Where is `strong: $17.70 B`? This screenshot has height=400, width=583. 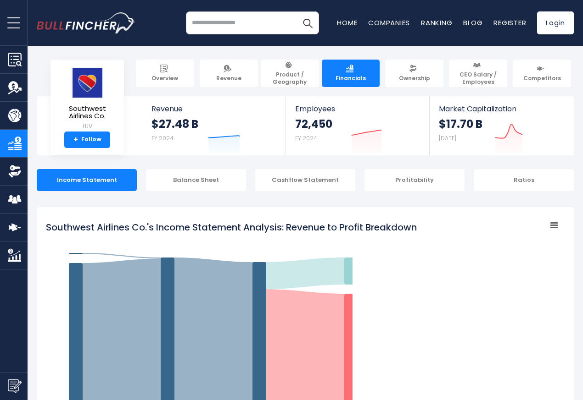
strong: $17.70 B is located at coordinates (460, 124).